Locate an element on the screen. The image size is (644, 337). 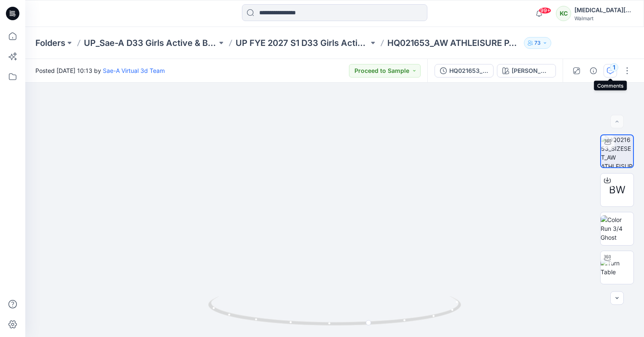
button: 73 is located at coordinates (538, 43).